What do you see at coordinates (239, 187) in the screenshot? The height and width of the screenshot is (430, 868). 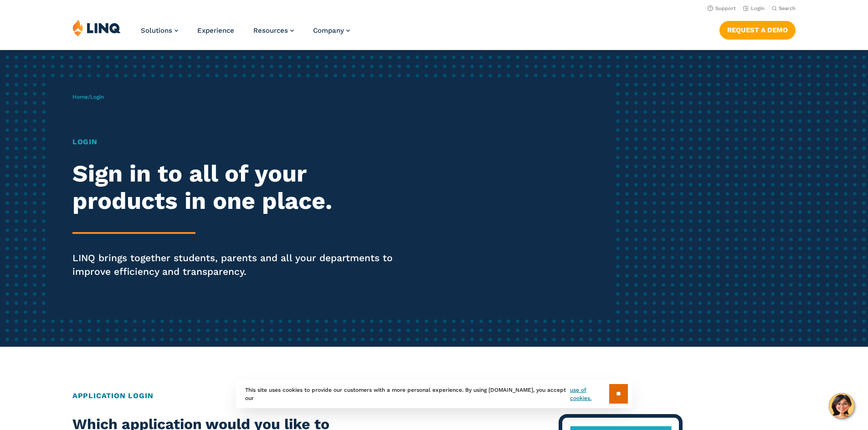 I see `h2: Sign in to all of your products in one place.` at bounding box center [239, 187].